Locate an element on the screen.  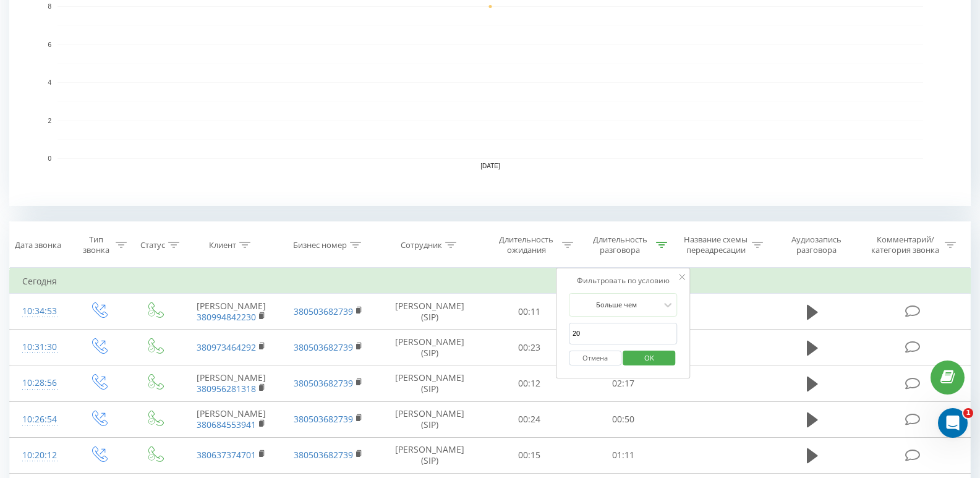
button: Отмена is located at coordinates (595, 358).